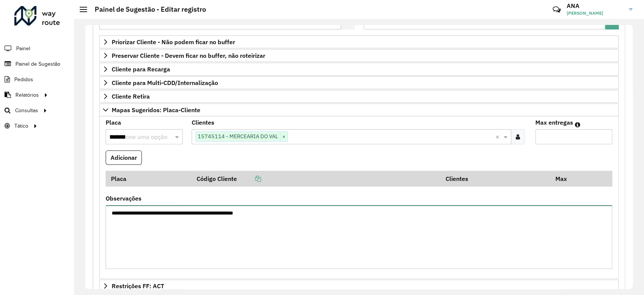 The image size is (644, 295). I want to click on span: Cliente Retira, so click(131, 96).